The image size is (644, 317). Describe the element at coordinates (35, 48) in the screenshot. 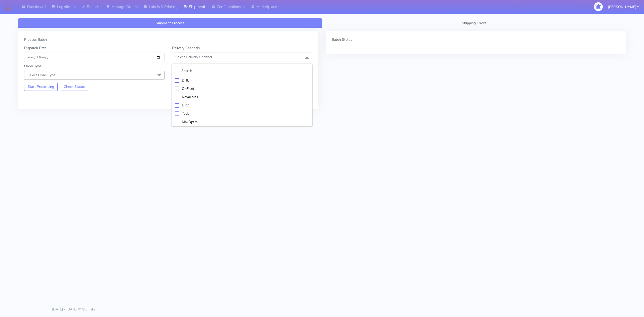

I see `label: Dispatch Date` at that location.